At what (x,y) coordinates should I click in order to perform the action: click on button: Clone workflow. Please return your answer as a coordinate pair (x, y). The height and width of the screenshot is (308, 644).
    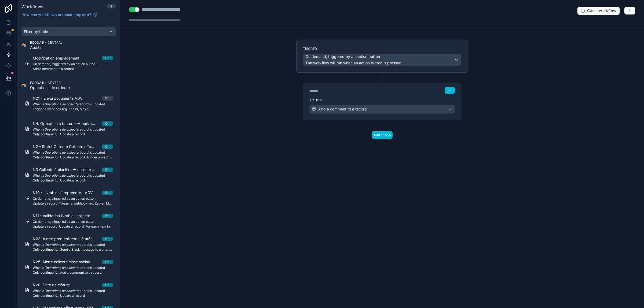
    Looking at the image, I should click on (598, 11).